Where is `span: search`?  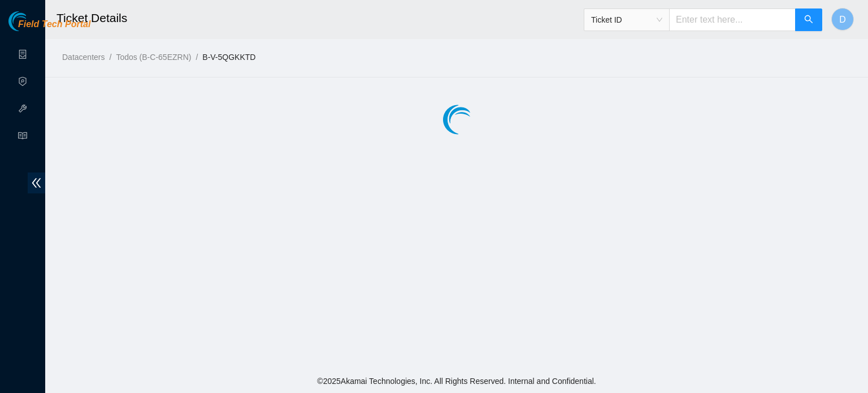 span: search is located at coordinates (808, 20).